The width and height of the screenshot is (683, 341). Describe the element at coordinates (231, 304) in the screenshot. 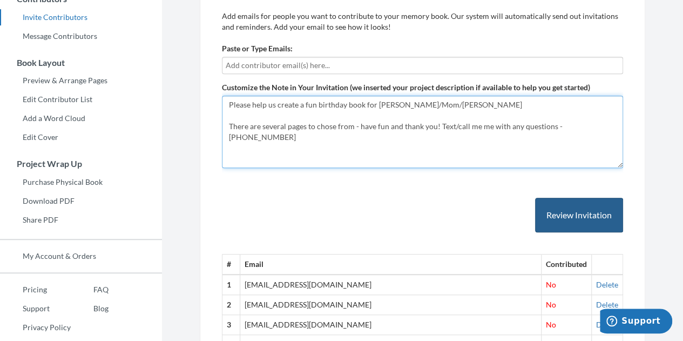

I see `th: 2` at that location.